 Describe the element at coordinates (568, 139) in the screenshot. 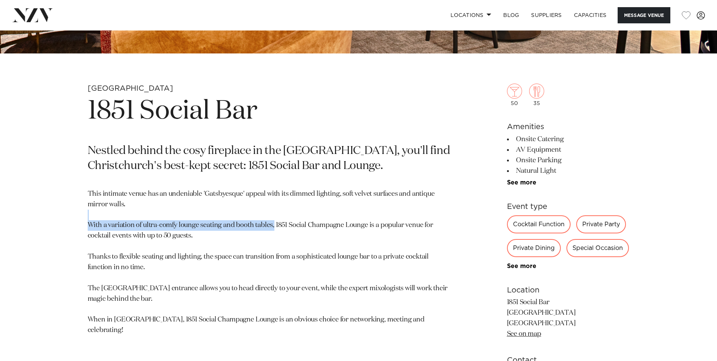

I see `li: Onsite Catering` at that location.